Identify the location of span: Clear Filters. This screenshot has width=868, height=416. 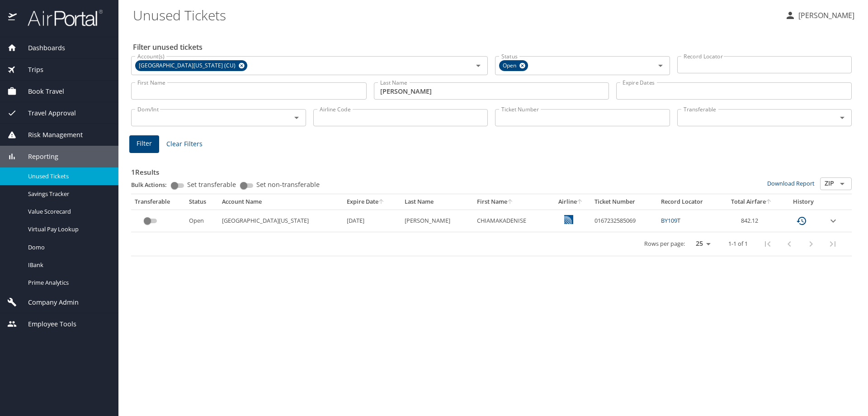
(184, 144).